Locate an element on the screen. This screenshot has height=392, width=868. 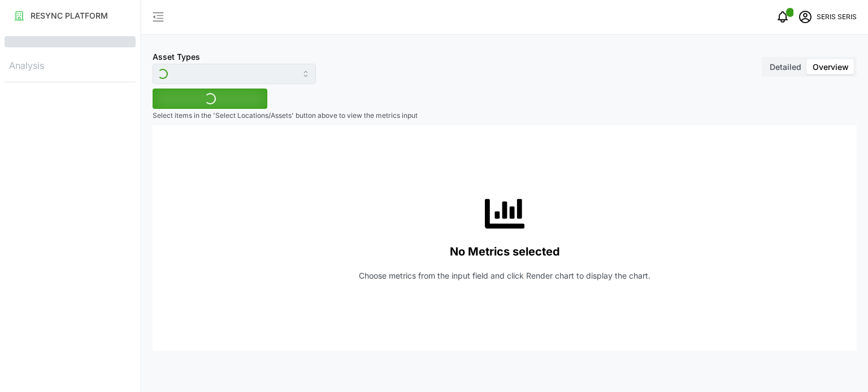
span: Overview is located at coordinates (830, 67).